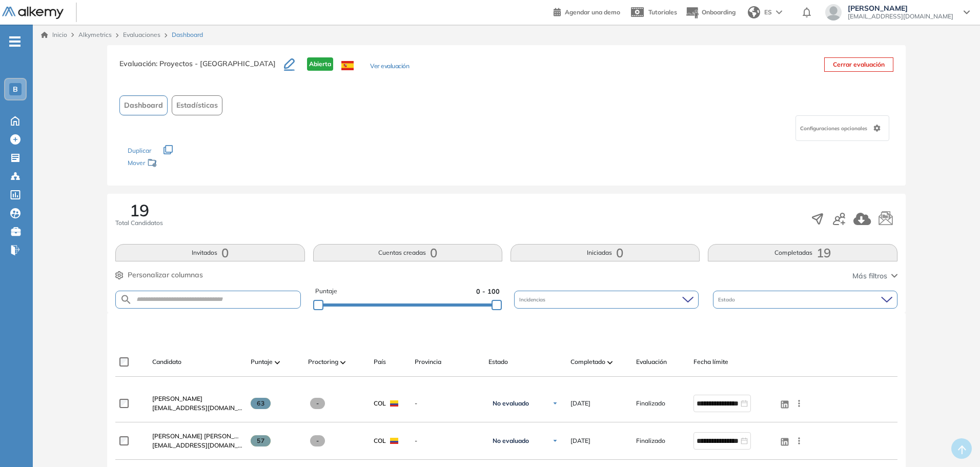 Image resolution: width=980 pixels, height=467 pixels. Describe the element at coordinates (407, 252) in the screenshot. I see `button: Cuentas creadas0` at that location.